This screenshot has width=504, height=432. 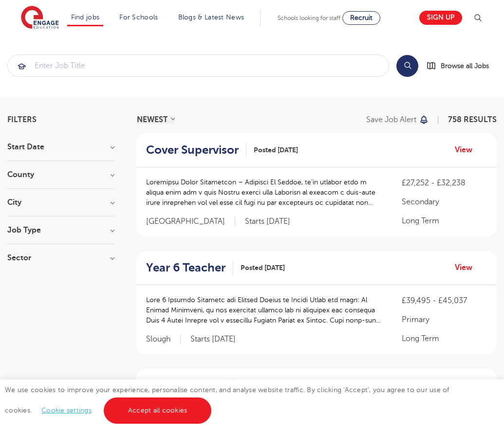 What do you see at coordinates (40, 18) in the screenshot?
I see `img: Engage Education` at bounding box center [40, 18].